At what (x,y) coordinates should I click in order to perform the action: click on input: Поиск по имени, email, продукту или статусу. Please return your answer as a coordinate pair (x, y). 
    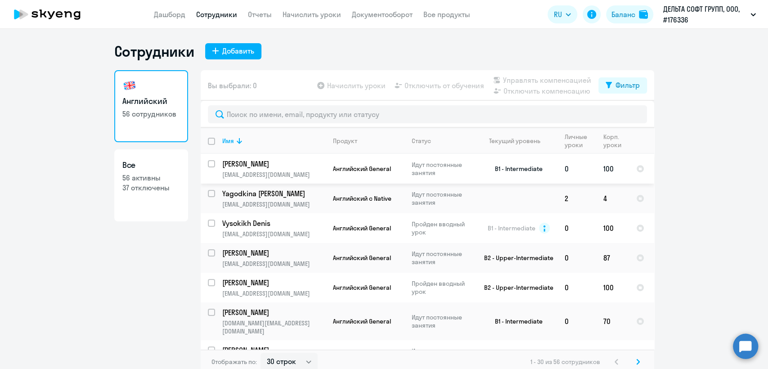
    Looking at the image, I should click on (427, 114).